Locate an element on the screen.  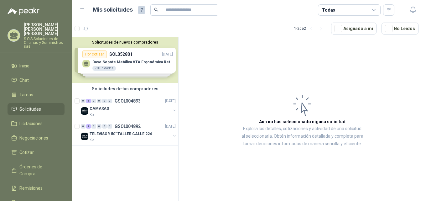
span: Licitaciones is located at coordinates (31, 123).